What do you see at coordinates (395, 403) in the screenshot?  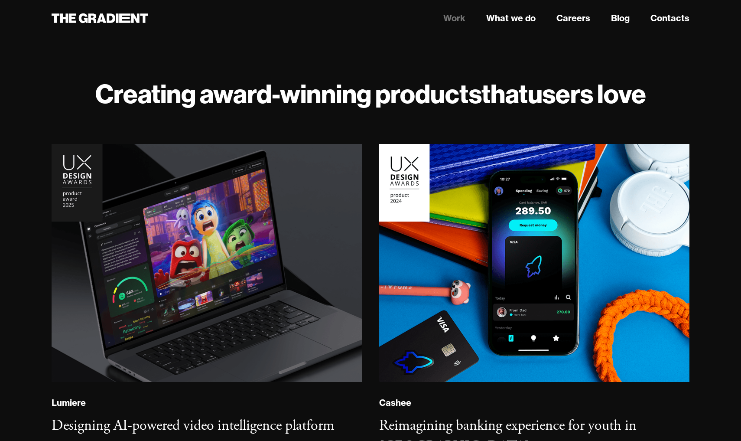 I see `div: Cashee` at bounding box center [395, 403].